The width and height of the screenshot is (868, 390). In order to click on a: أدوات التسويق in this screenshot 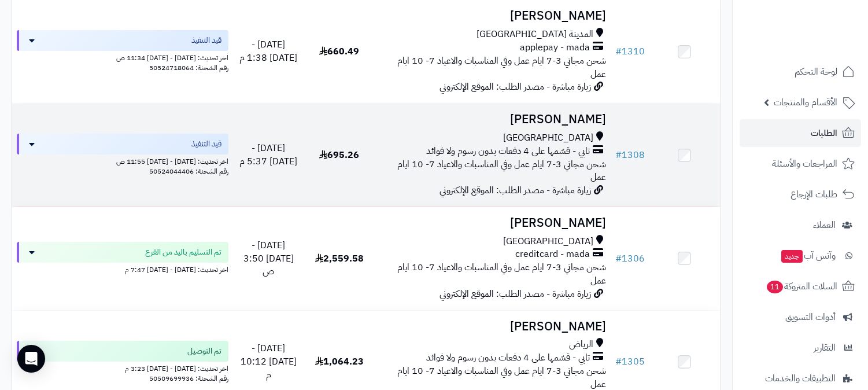, I will do `click(801, 317)`.